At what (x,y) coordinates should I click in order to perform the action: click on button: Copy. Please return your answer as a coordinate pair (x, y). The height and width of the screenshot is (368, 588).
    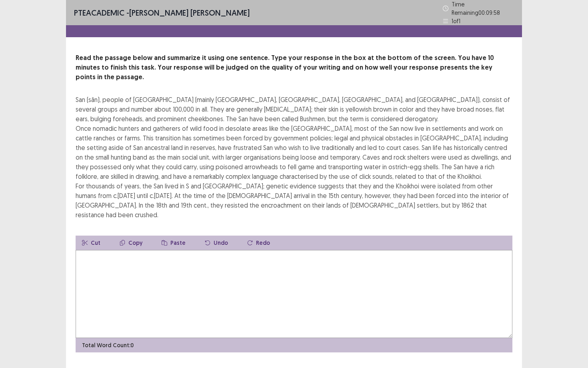
    Looking at the image, I should click on (131, 243).